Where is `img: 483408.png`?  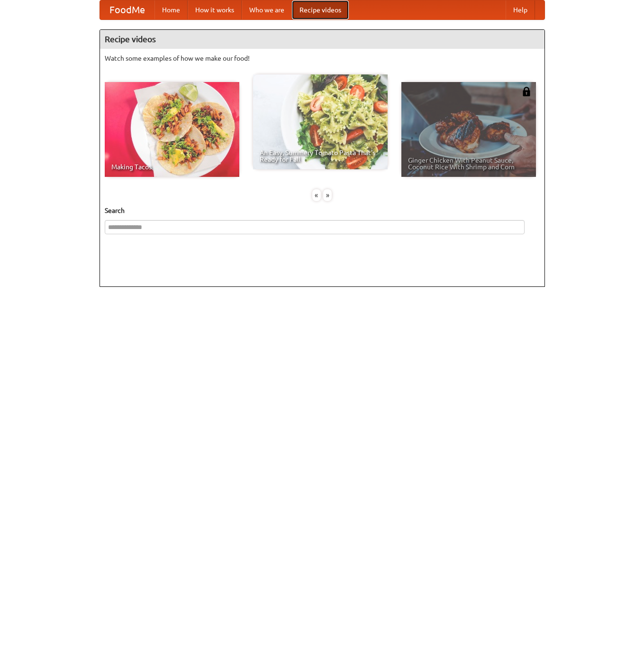
img: 483408.png is located at coordinates (527, 92).